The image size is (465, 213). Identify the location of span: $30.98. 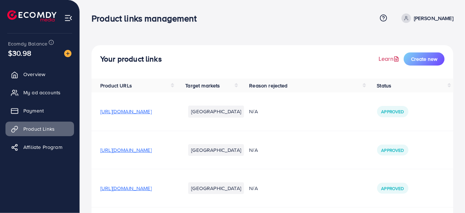
(20, 53).